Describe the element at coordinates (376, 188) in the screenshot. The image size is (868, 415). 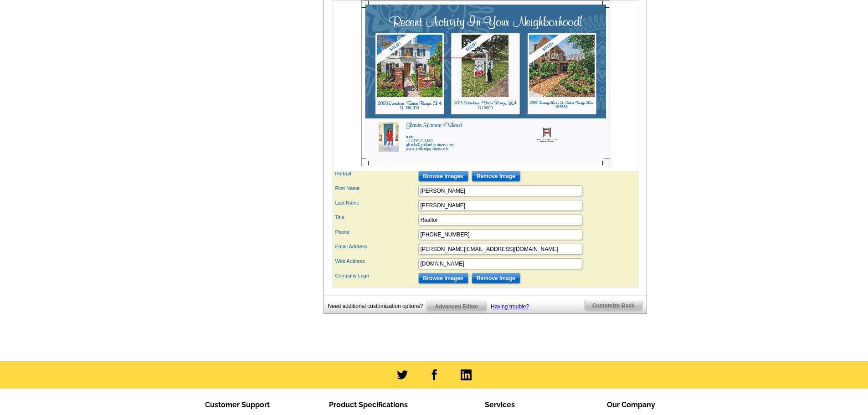
I see `label: First Name` at that location.